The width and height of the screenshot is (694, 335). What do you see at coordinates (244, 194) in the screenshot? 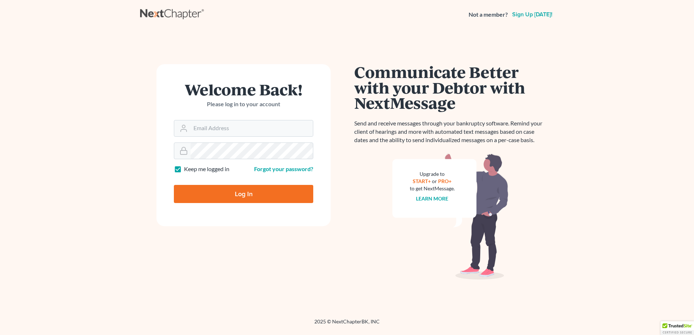
I see `input: Log In` at bounding box center [244, 194].